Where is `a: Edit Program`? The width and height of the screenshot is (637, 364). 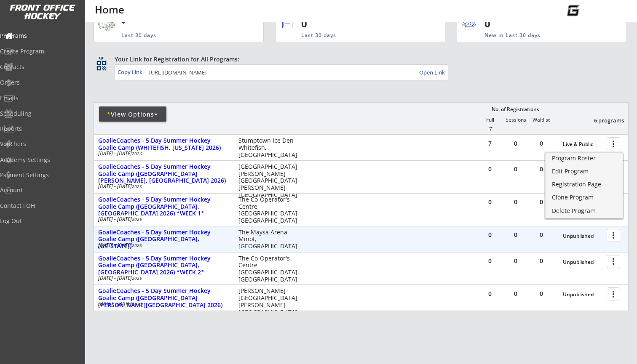 a: Edit Program is located at coordinates (584, 172).